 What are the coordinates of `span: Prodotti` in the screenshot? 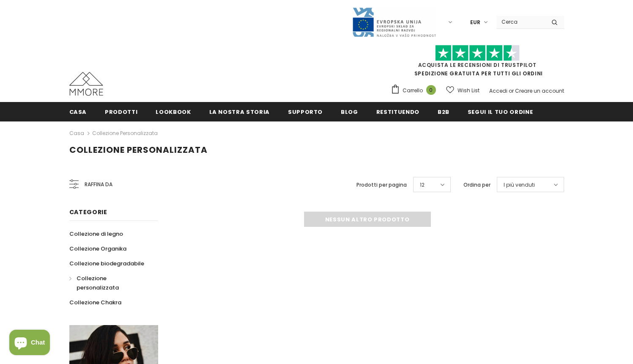 It's located at (121, 112).